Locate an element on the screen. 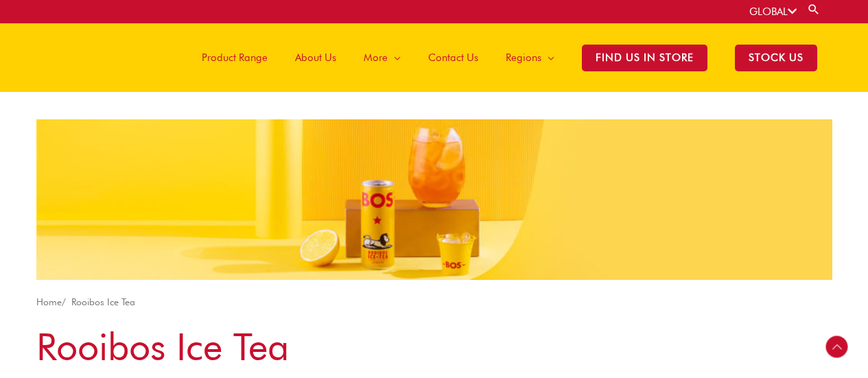 The image size is (868, 378). nav: Site Navigation is located at coordinates (504, 58).